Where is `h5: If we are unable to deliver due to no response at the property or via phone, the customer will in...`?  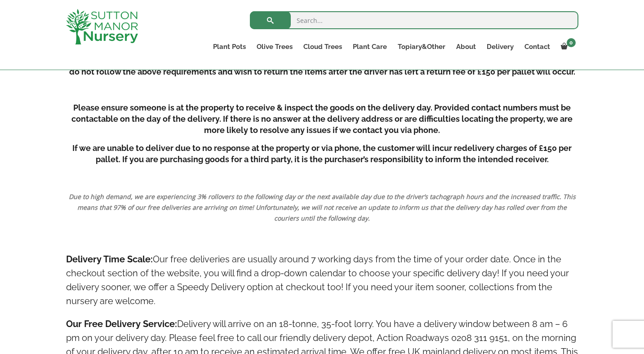 h5: If we are unable to deliver due to no response at the property or via phone, the customer will in... is located at coordinates (323, 154).